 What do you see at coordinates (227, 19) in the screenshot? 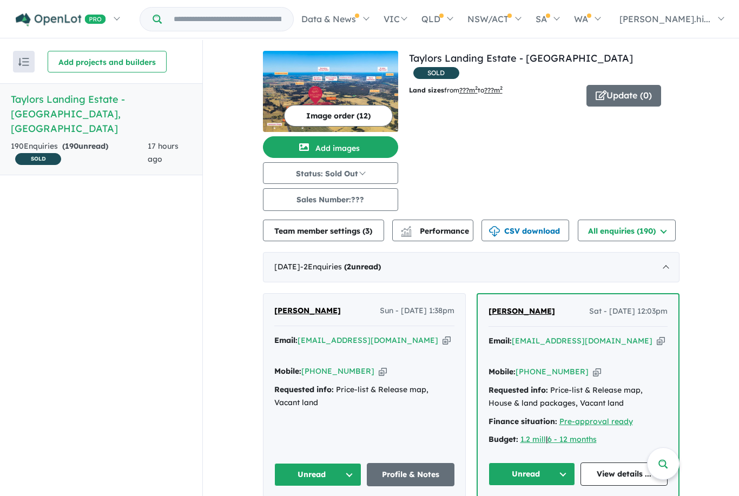
I see `input: Try estate name, suburb, builder or developer` at bounding box center [227, 19].